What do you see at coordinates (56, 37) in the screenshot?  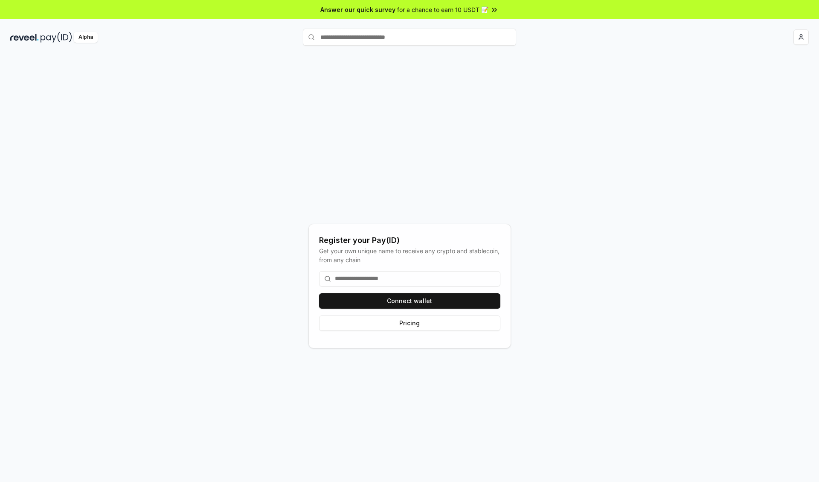 I see `img: pay_id` at bounding box center [56, 37].